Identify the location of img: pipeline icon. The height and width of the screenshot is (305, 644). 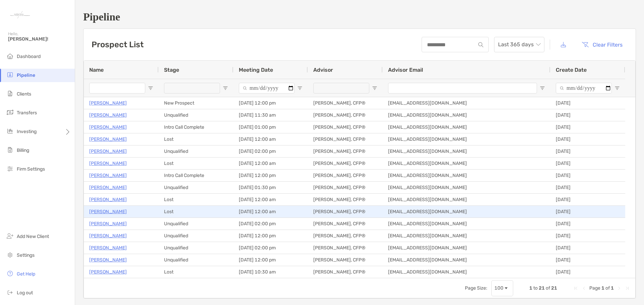
(10, 75).